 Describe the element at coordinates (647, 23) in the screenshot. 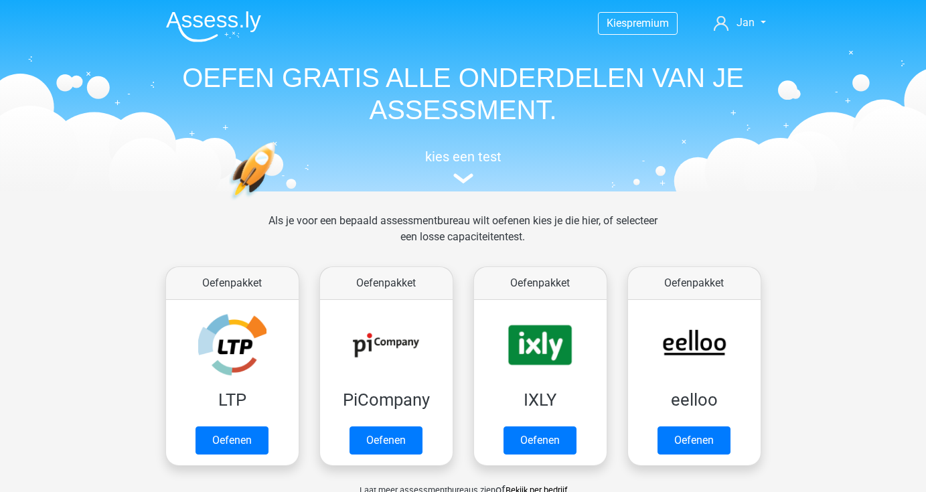

I see `span: premium` at that location.